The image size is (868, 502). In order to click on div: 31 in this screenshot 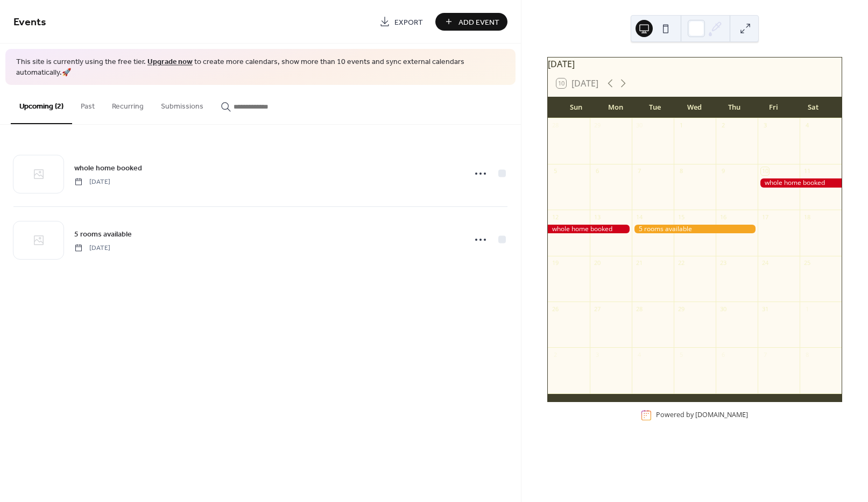, I will do `click(765, 308)`.